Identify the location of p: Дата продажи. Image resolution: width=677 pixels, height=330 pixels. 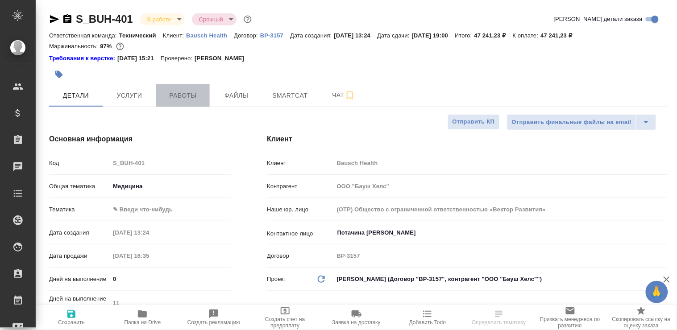
(79, 256).